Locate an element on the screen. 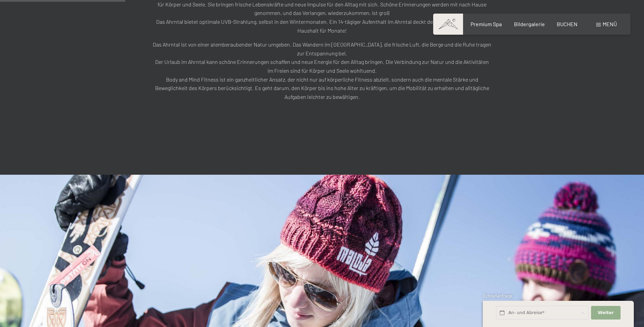  span: Premium Spa is located at coordinates (486, 24).